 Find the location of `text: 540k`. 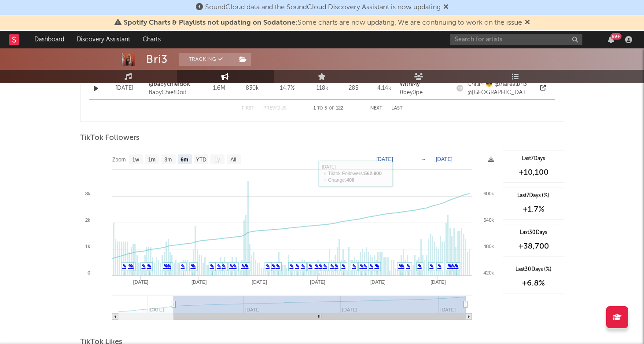

text: 540k is located at coordinates (488, 220).